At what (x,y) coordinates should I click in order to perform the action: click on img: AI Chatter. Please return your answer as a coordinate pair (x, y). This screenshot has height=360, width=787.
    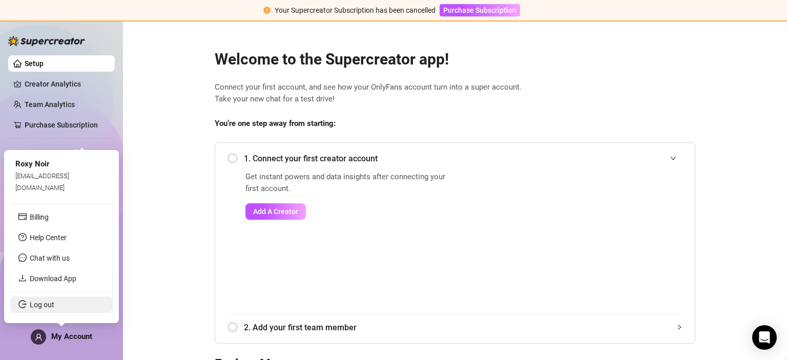
    Looking at the image, I should click on (78, 154).